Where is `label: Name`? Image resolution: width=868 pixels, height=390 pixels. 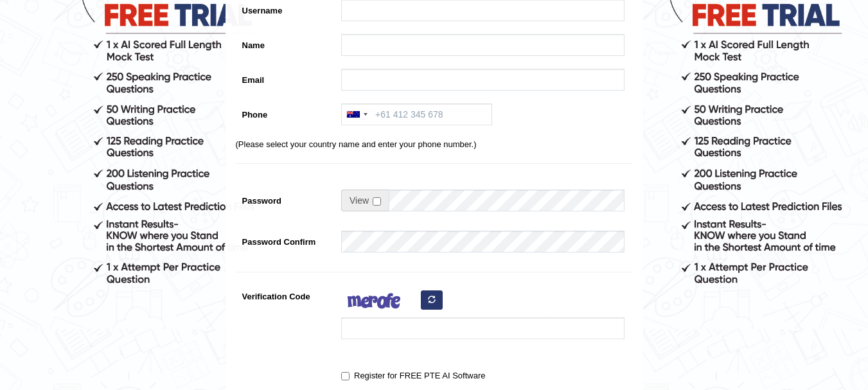
label: Name is located at coordinates (285, 43).